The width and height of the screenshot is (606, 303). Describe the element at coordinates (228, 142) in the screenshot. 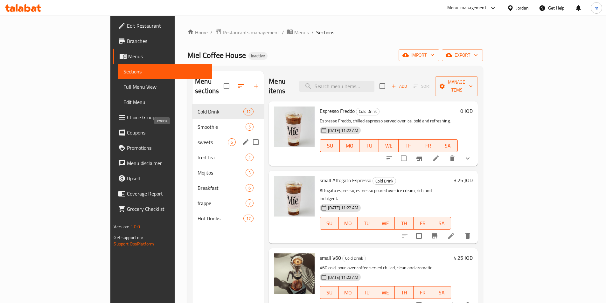

I see `div: sweets6edit` at that location.